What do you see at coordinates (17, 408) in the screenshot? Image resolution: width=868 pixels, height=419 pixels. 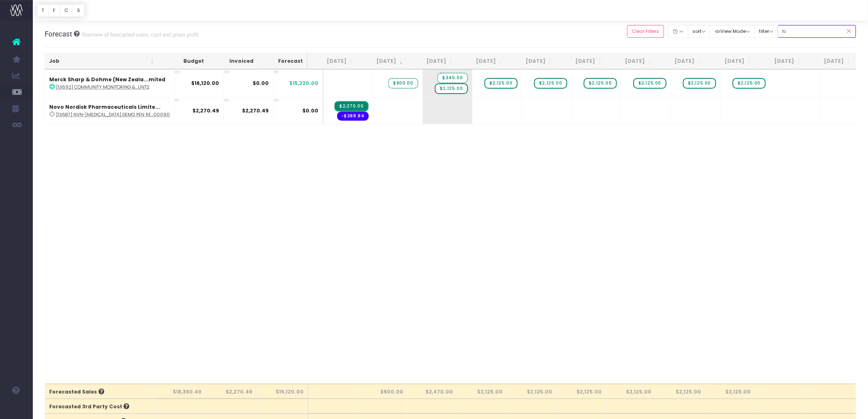 I see `img: images/default_profile_image.png` at bounding box center [17, 408].